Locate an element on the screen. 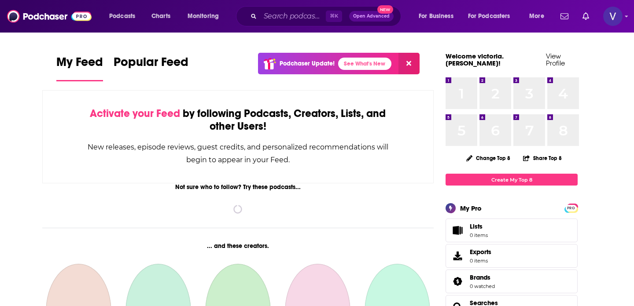  span: Monitoring is located at coordinates (203, 16).